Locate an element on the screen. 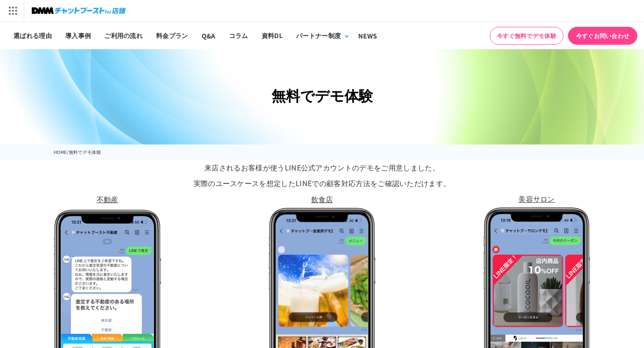 The width and height of the screenshot is (644, 348). a: HOME is located at coordinates (60, 152).